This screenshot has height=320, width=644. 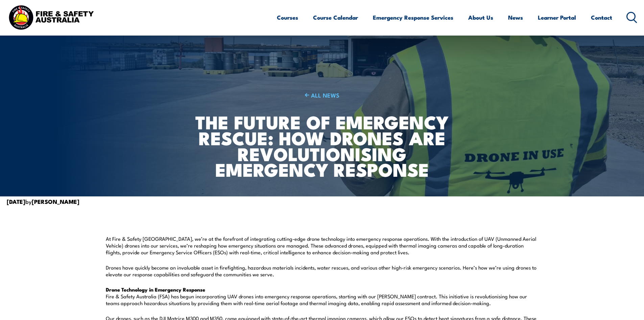 What do you see at coordinates (601, 17) in the screenshot?
I see `a: Contact` at bounding box center [601, 17].